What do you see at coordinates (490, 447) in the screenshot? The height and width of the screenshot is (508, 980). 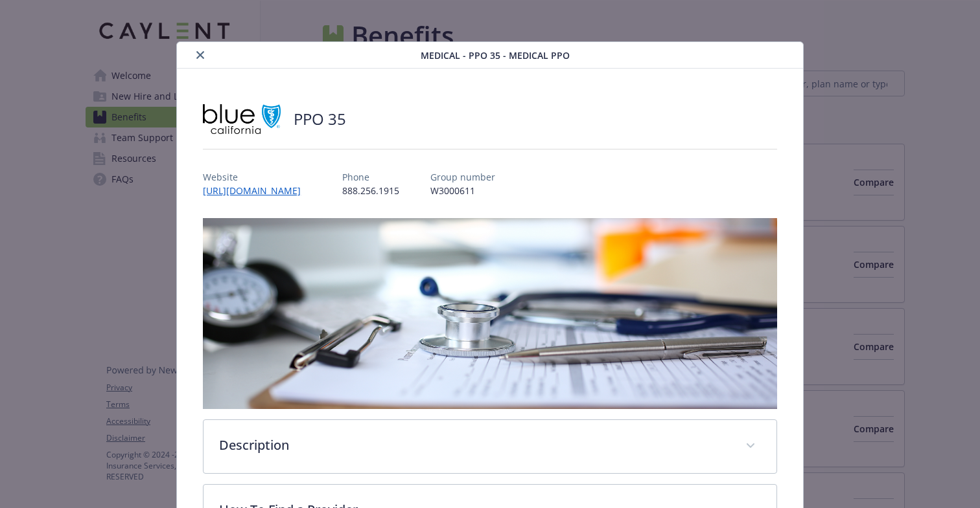 I see `div: Description` at bounding box center [490, 447].